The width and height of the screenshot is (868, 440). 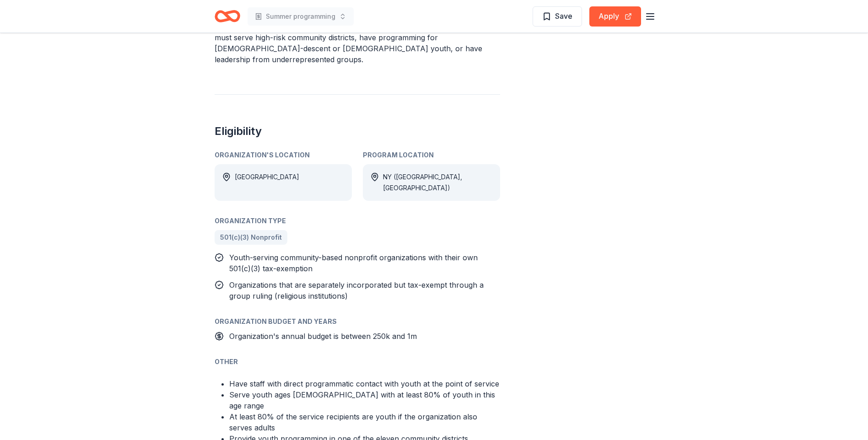 What do you see at coordinates (357, 321) in the screenshot?
I see `div: Organization Budget And Years` at bounding box center [357, 321].